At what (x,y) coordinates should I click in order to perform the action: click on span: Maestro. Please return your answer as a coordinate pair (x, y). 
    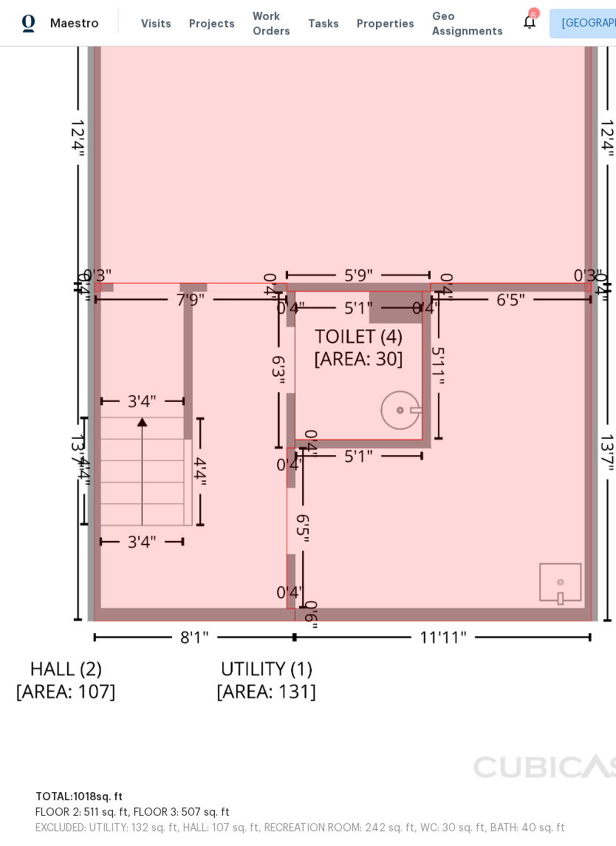
    Looking at the image, I should click on (74, 24).